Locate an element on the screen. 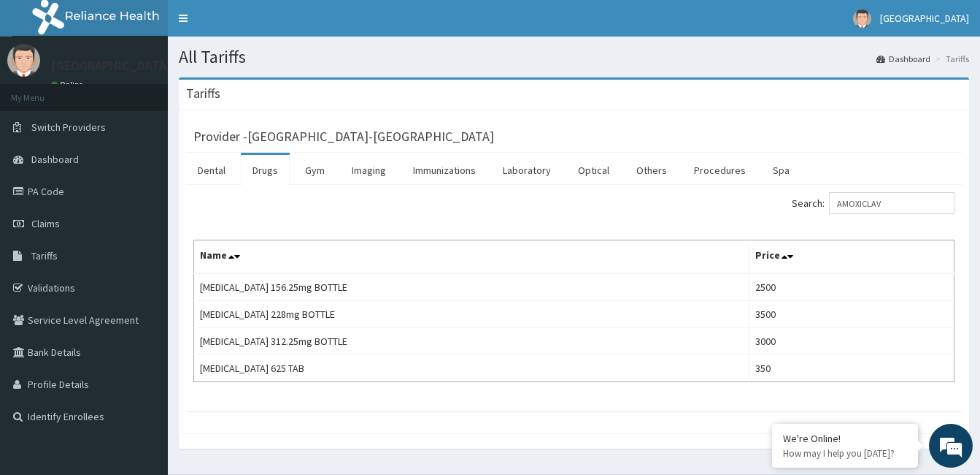 This screenshot has height=475, width=980. a: Immunizations is located at coordinates (444, 170).